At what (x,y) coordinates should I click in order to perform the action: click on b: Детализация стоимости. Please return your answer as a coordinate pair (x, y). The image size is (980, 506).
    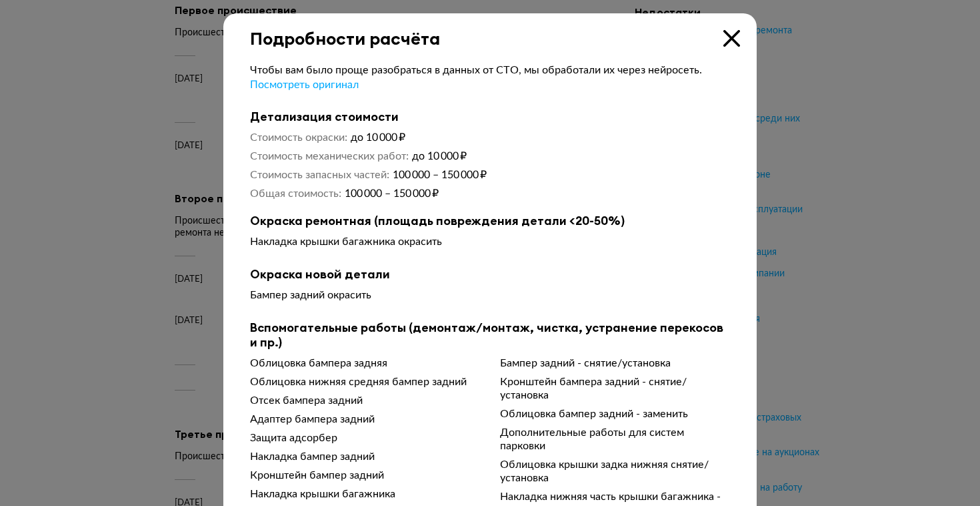
    Looking at the image, I should click on (490, 117).